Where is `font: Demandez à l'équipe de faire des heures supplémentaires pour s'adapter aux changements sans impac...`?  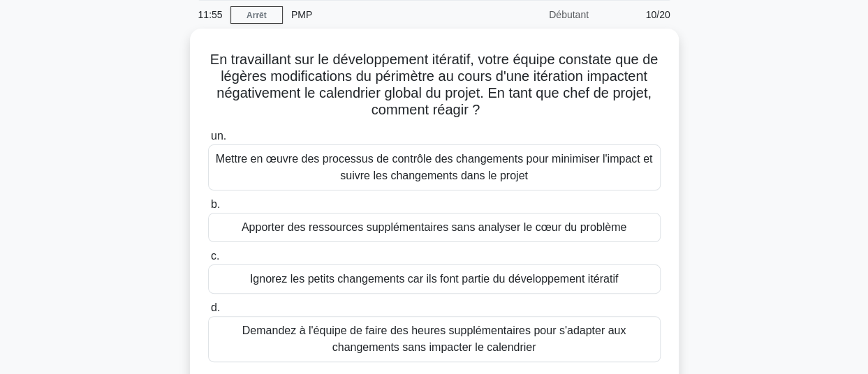 font: Demandez à l'équipe de faire des heures supplémentaires pour s'adapter aux changements sans impac... is located at coordinates (434, 338).